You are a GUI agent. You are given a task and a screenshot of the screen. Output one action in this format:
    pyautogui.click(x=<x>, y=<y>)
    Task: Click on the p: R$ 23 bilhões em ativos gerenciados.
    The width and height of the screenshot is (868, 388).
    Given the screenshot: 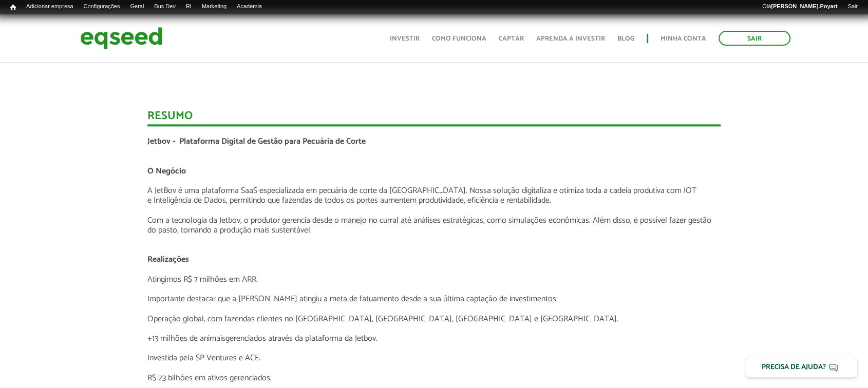 What is the action you would take?
    pyautogui.click(x=434, y=378)
    